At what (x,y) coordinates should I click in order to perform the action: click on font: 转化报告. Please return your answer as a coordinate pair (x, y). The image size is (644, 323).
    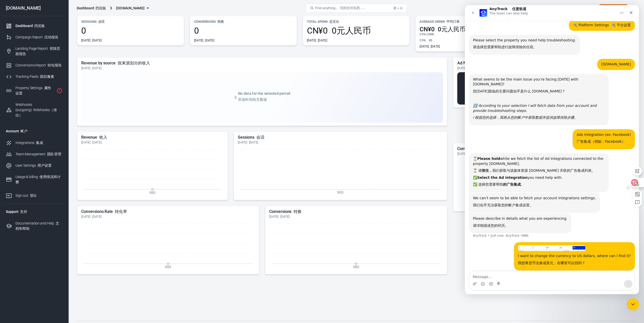
    Looking at the image, I should click on (55, 65).